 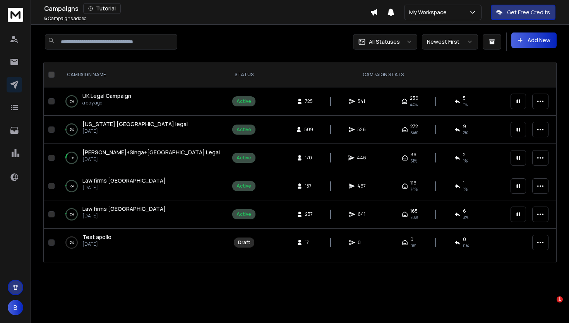 I want to click on span: 446, so click(x=361, y=158).